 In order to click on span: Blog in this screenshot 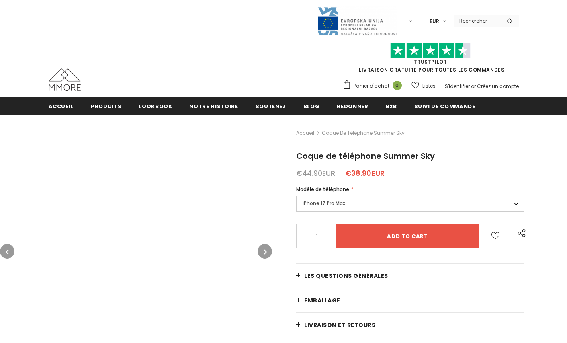, I will do `click(312, 106)`.